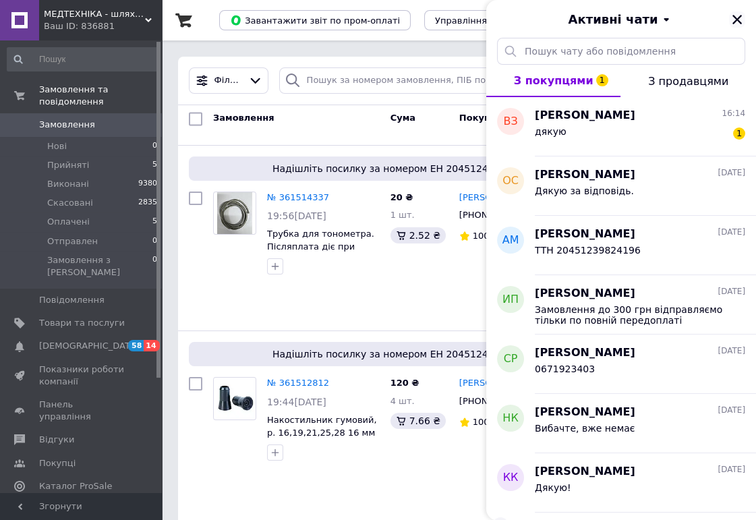 Image resolution: width=756 pixels, height=520 pixels. What do you see at coordinates (565, 369) in the screenshot?
I see `span: 0671923403` at bounding box center [565, 369].